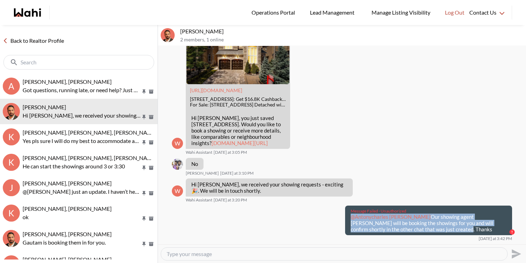 The width and height of the screenshot is (526, 263). What do you see at coordinates (82, 90) in the screenshot?
I see `p: Got questions, running late, or need help? Just message here. 😊 Here’s a quick guide to help you ...` at bounding box center [82, 90].